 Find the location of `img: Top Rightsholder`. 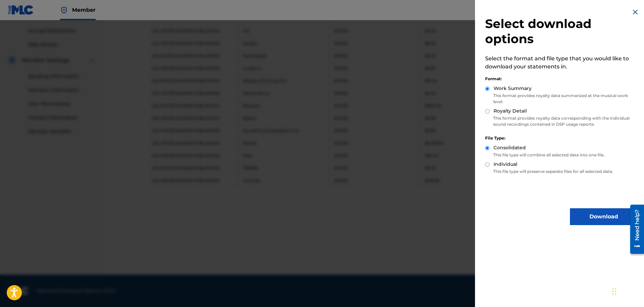

img: Top Rightsholder is located at coordinates (64, 10).